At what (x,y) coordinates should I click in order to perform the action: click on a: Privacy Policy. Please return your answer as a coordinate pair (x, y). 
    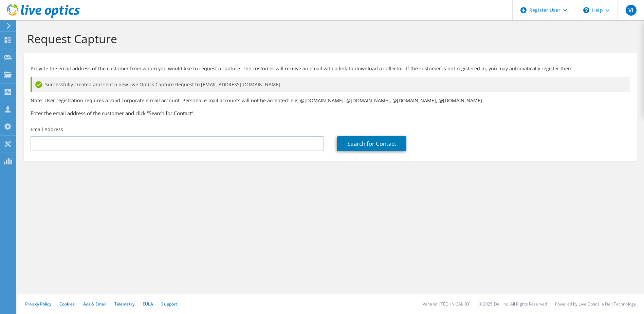
    Looking at the image, I should click on (38, 304).